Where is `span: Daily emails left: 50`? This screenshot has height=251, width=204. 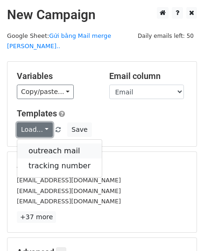 span: Daily emails left: 50 is located at coordinates (166, 36).